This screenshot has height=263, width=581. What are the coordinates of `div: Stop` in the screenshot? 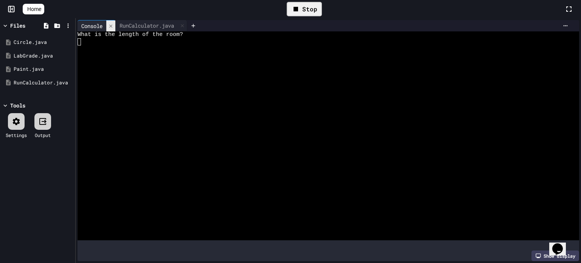 It's located at (304, 9).